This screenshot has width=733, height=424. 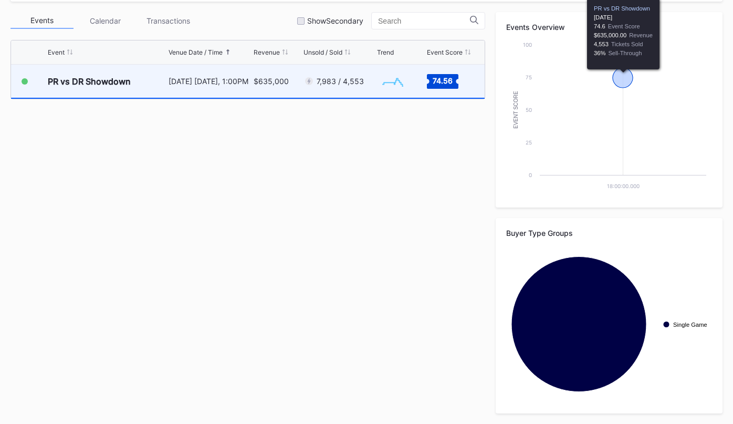 I want to click on text: Single Game, so click(x=690, y=324).